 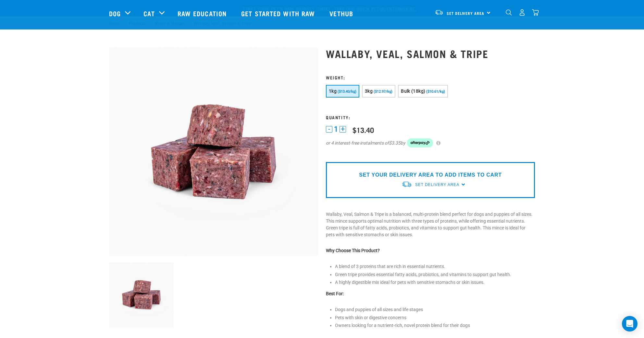 I want to click on div: or 4 interest-free instalments of by, so click(x=430, y=143).